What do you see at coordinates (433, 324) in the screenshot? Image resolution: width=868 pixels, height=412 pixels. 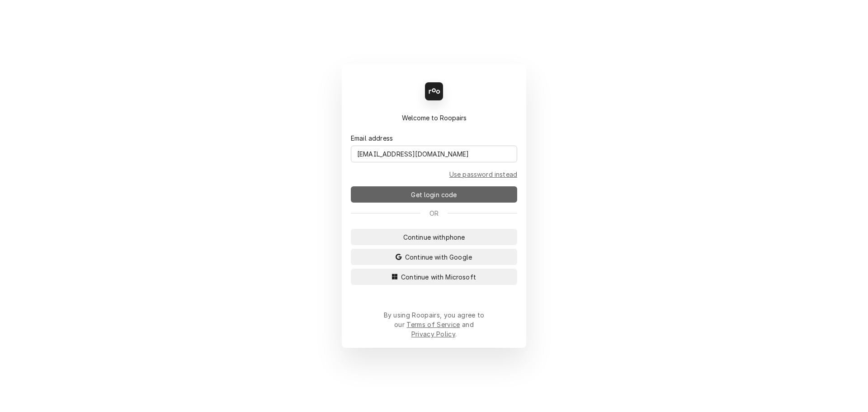 I see `a: Terms of Service` at bounding box center [433, 324].